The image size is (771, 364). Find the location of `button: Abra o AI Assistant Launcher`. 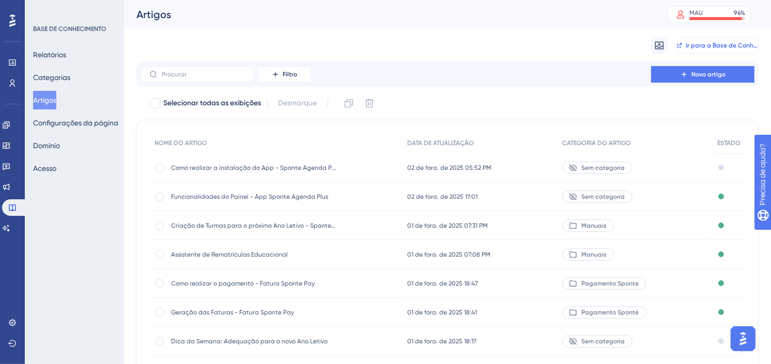

button: Abra o AI Assistant Launcher is located at coordinates (16, 16).